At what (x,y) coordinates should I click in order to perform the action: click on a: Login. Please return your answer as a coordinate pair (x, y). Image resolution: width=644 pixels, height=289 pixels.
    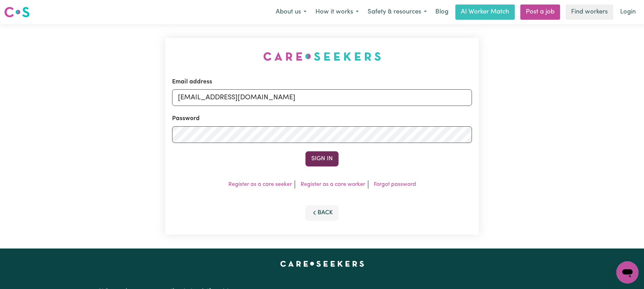
    Looking at the image, I should click on (628, 12).